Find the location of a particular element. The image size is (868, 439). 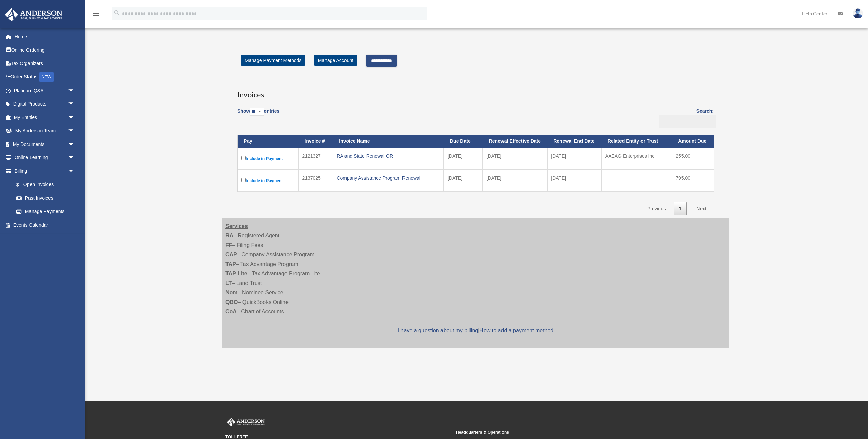

th: Renewal Effective Date: activate to sort column ascending is located at coordinates (515, 141).